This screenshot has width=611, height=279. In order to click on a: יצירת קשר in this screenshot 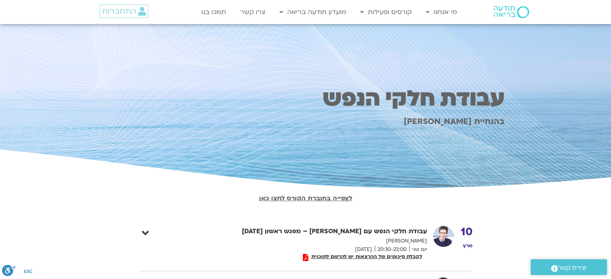, I will do `click(569, 267)`.